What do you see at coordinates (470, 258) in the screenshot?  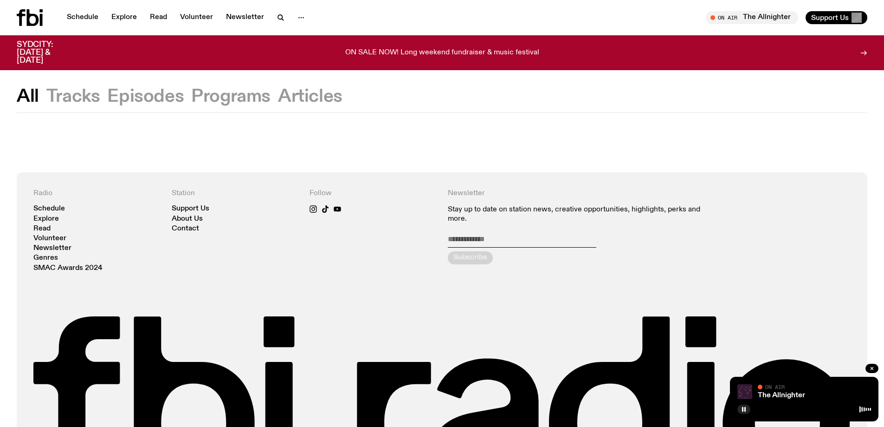 I see `button: Subscribe` at bounding box center [470, 258].